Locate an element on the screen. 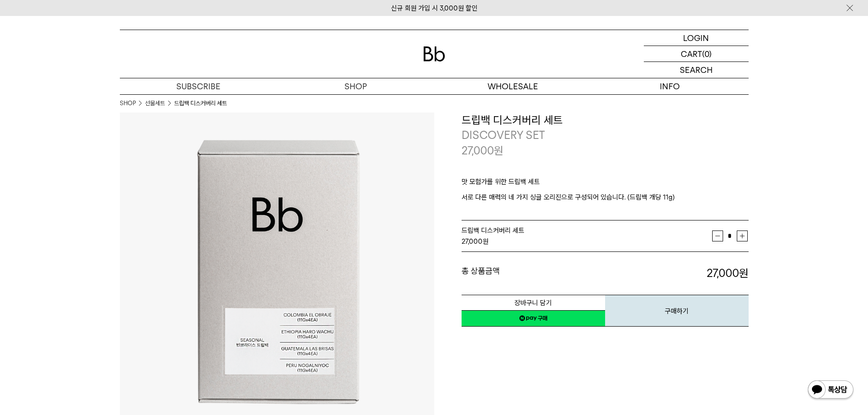 Image resolution: width=868 pixels, height=415 pixels. a: 신규 회원 가입 시 3,000원 할인 is located at coordinates (434, 8).